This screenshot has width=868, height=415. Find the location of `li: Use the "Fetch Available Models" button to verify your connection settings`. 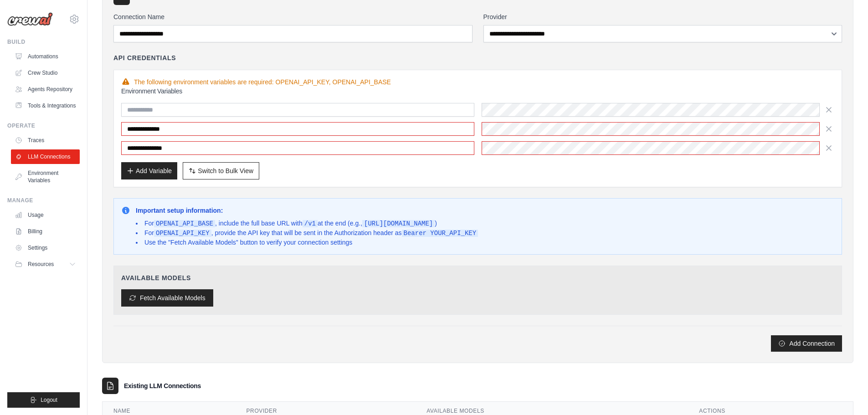

li: Use the "Fetch Available Models" button to verify your connection settings is located at coordinates (306, 242).